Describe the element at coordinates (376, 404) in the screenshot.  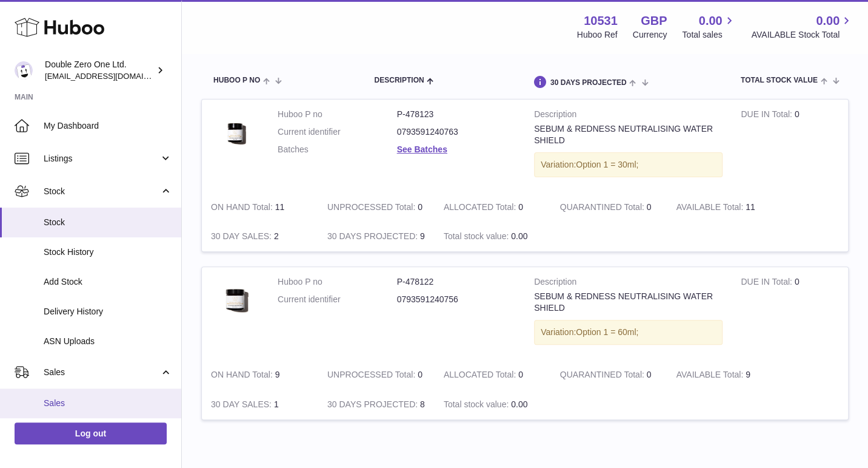
I see `td: 8` at that location.